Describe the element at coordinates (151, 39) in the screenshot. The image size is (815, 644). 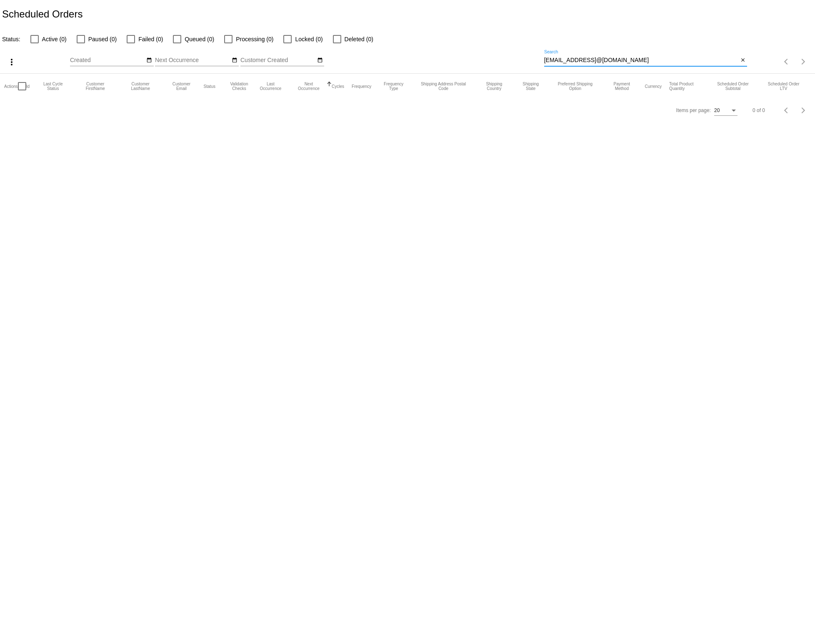
I see `span: Failed (0)` at that location.